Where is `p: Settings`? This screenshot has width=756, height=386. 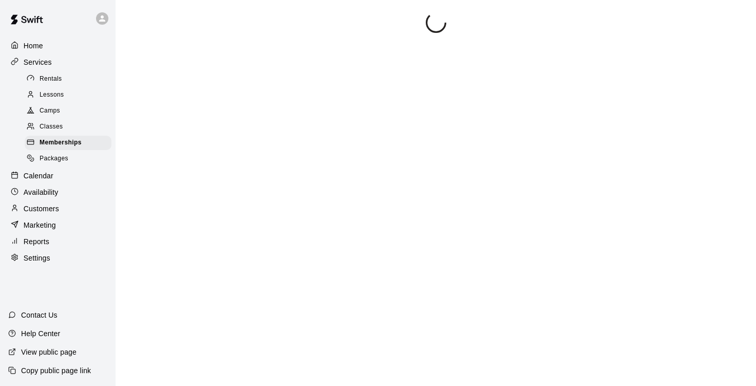
p: Settings is located at coordinates (37, 258).